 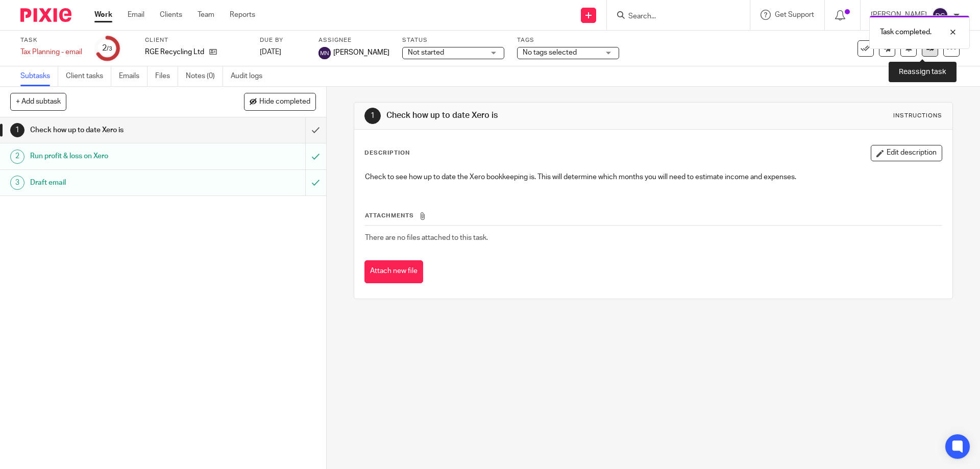 What do you see at coordinates (196, 40) in the screenshot?
I see `label: Client` at bounding box center [196, 40].